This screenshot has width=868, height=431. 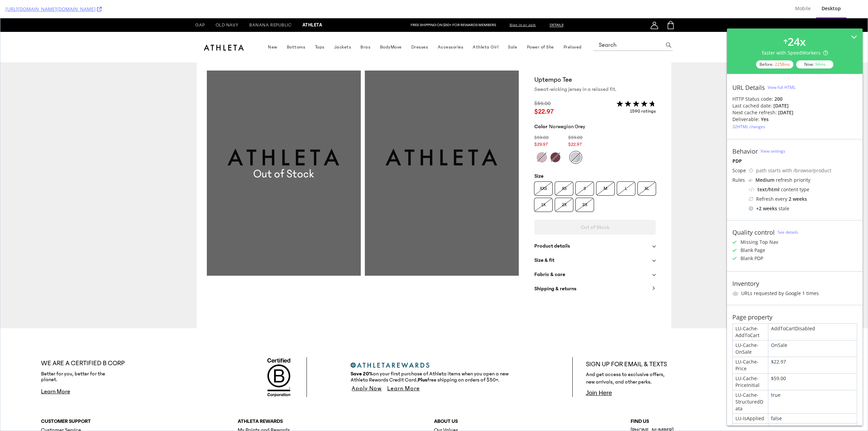 I want to click on div: Learn More, so click(x=58, y=373).